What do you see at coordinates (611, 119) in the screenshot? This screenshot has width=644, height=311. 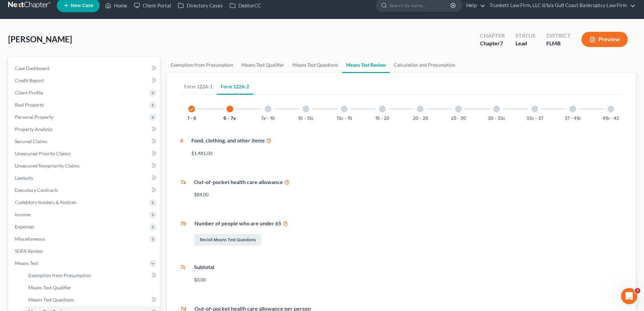 I see `button: 41b - 43` at bounding box center [611, 119].